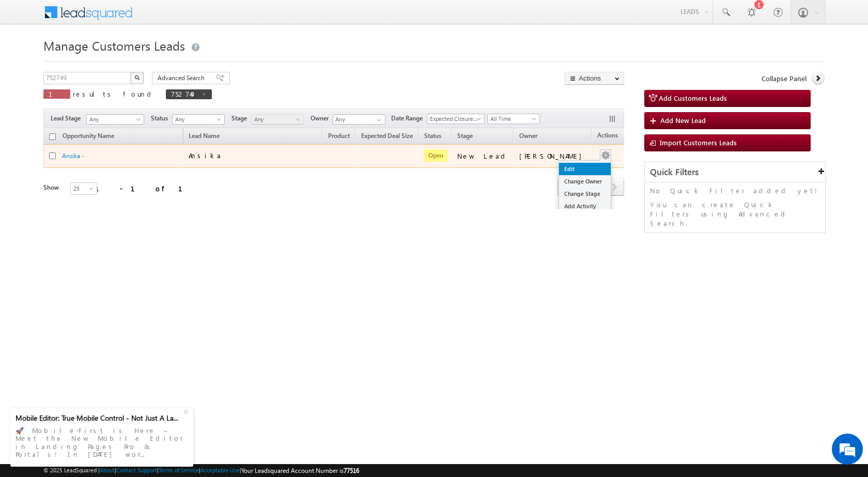 Image resolution: width=868 pixels, height=477 pixels. I want to click on span: prev, so click(567, 187).